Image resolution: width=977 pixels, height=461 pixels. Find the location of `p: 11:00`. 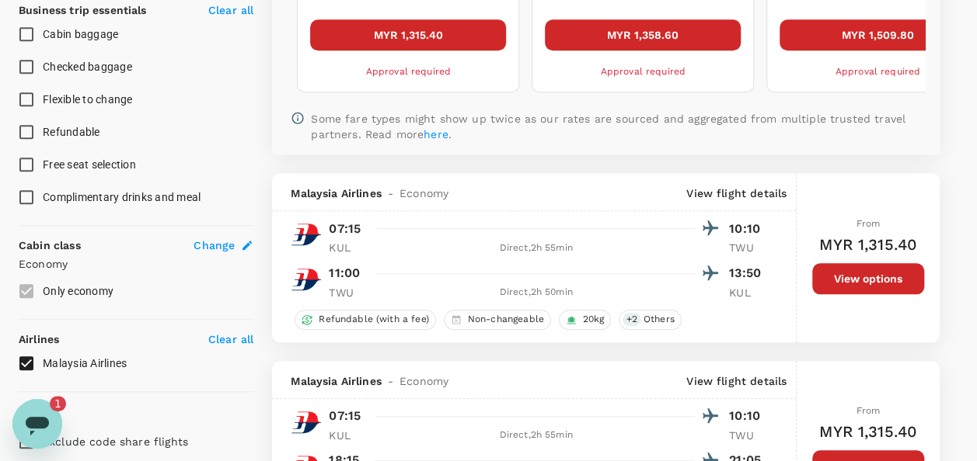

p: 11:00 is located at coordinates (344, 273).